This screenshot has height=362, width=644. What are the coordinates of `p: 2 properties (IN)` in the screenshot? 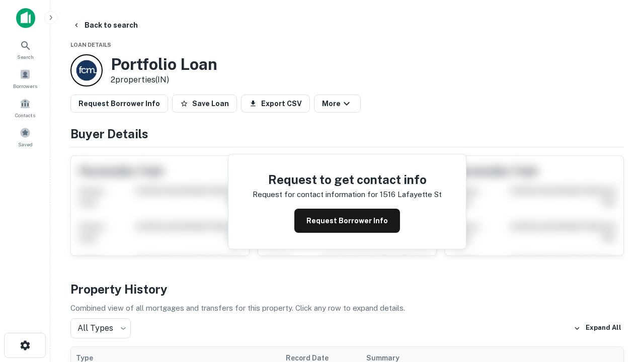 It's located at (164, 80).